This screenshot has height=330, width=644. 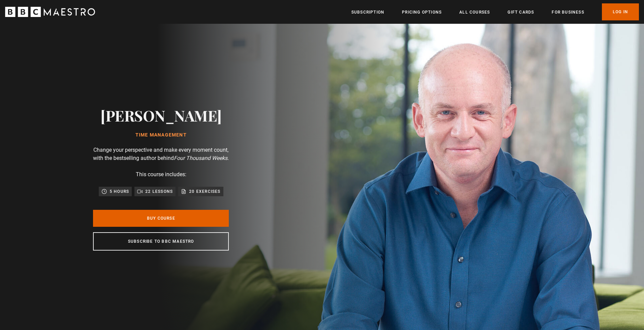 I want to click on a: Pricing Options, so click(x=422, y=12).